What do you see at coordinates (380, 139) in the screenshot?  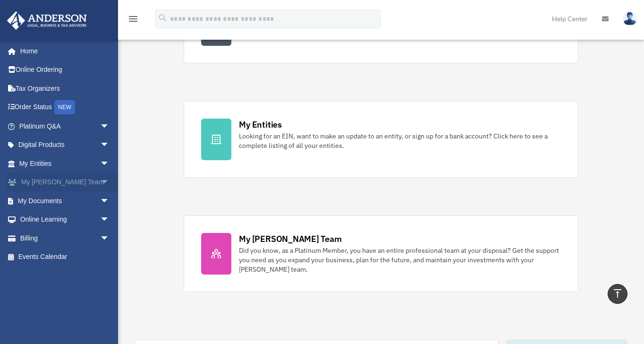 I see `a: My Entities Looking for an EIN, want to make an update to an entity, or sign up for a bank accoun...` at bounding box center [380, 139].